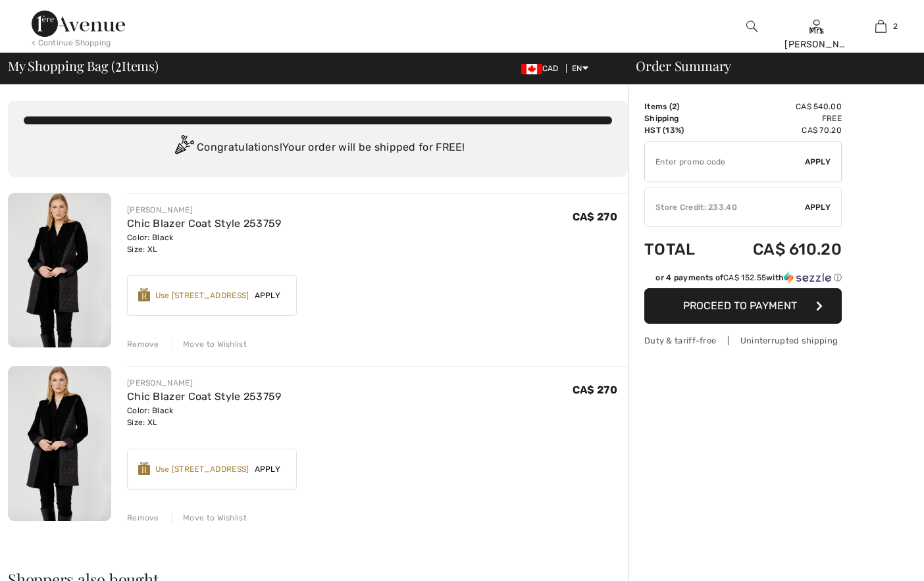 This screenshot has width=924, height=581. Describe the element at coordinates (183, 148) in the screenshot. I see `img: Congratulation2.svg` at that location.